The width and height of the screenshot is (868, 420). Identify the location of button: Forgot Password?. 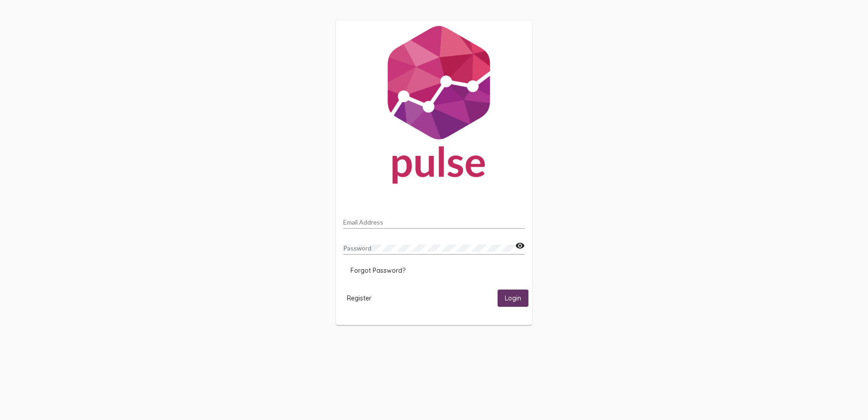
(378, 271).